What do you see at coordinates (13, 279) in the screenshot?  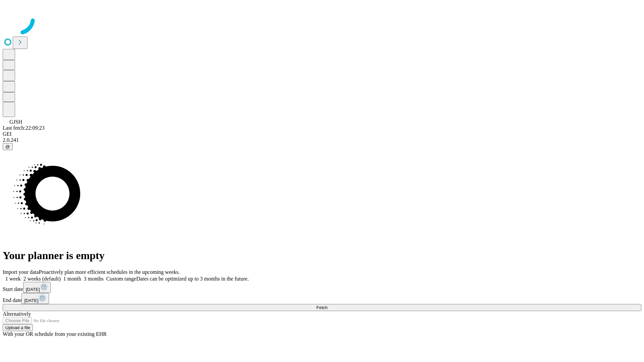 I see `span: 1 week` at bounding box center [13, 279].